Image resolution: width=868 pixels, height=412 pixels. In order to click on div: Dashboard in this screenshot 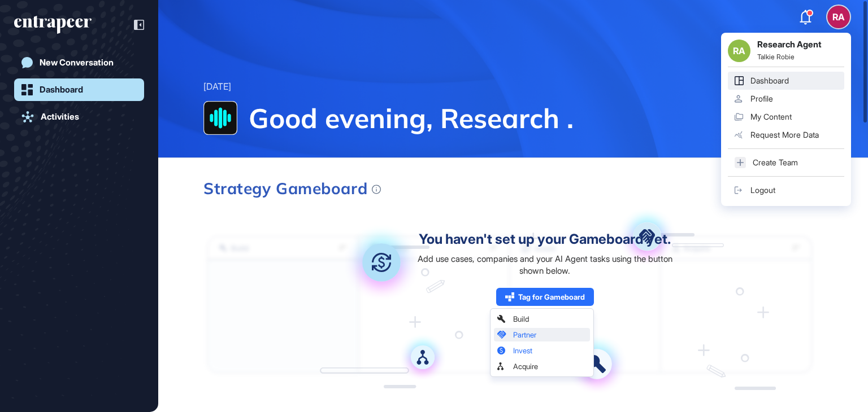, I will do `click(61, 90)`.